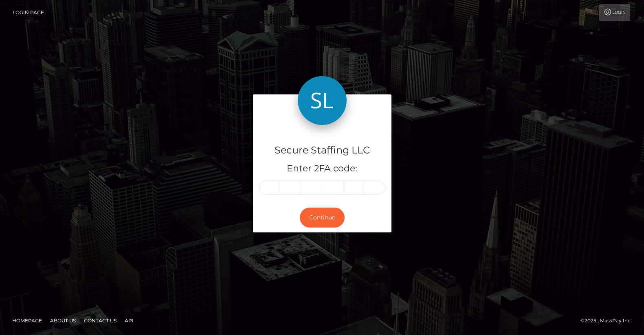 The height and width of the screenshot is (335, 644). What do you see at coordinates (609, 321) in the screenshot?
I see `div: © 2025 , MassPay Inc.` at bounding box center [609, 321].